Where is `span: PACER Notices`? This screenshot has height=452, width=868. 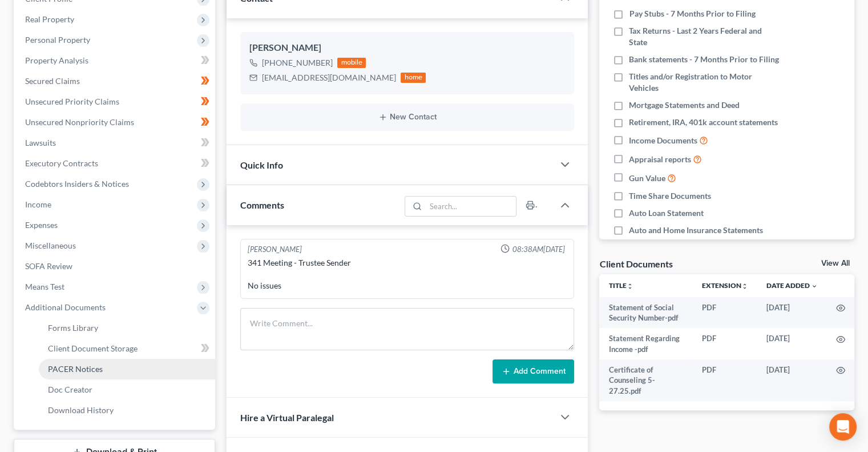 span: PACER Notices is located at coordinates (75, 369).